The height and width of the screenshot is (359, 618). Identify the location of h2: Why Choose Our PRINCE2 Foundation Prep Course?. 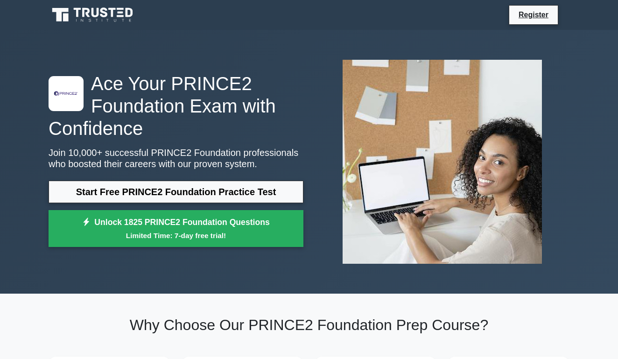
(309, 325).